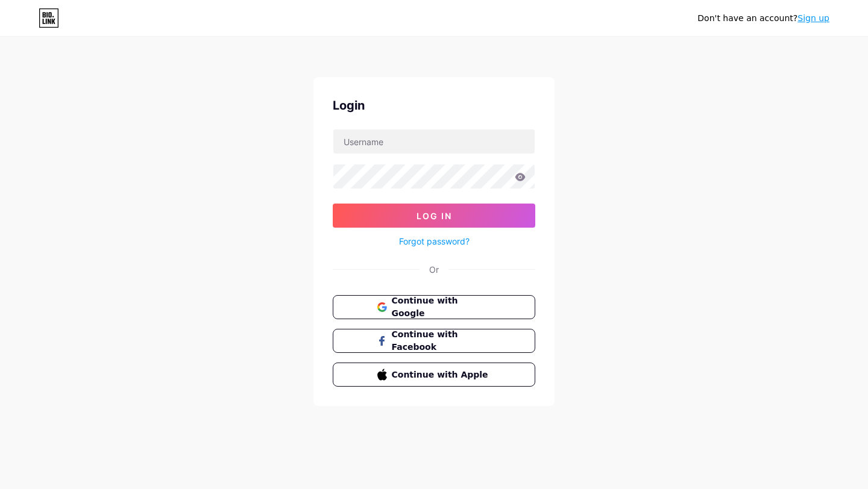 The width and height of the screenshot is (868, 489). I want to click on div: Login, so click(434, 105).